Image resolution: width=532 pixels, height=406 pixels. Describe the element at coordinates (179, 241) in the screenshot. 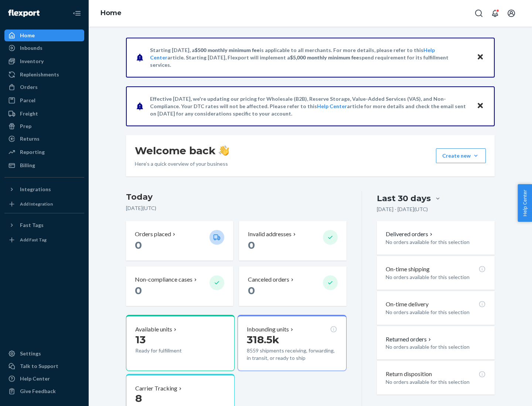

I see `button: Orders placed 0` at that location.